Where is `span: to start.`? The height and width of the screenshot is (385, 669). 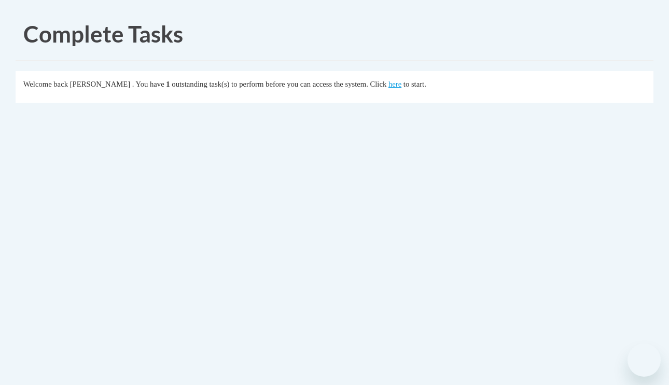 span: to start. is located at coordinates (415, 84).